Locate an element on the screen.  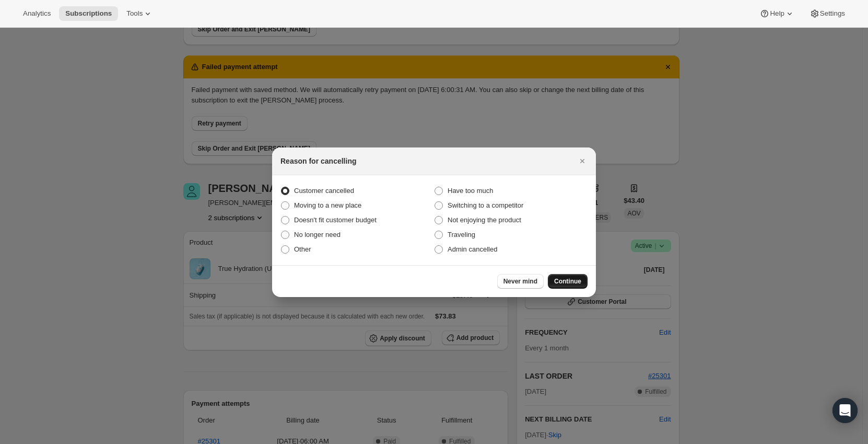
button: Subscriptions is located at coordinates (88, 14).